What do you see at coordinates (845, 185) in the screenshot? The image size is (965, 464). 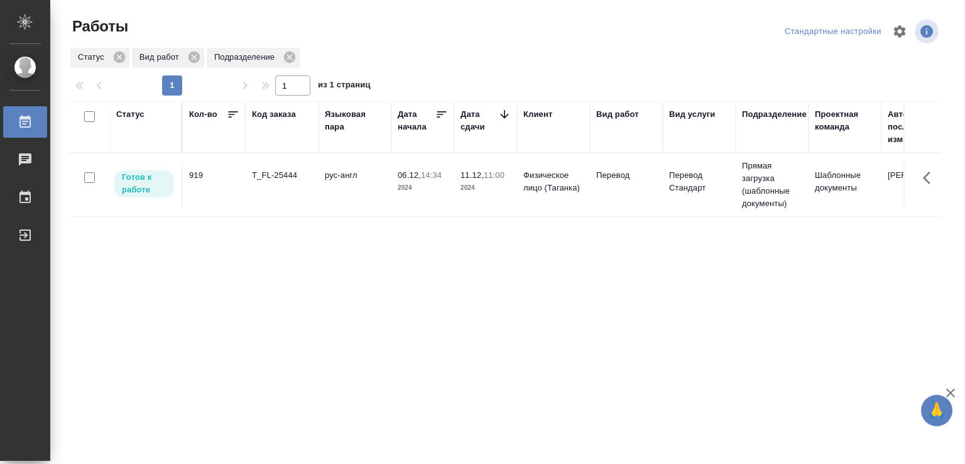 I see `td: Шаблонные документы` at bounding box center [845, 185].